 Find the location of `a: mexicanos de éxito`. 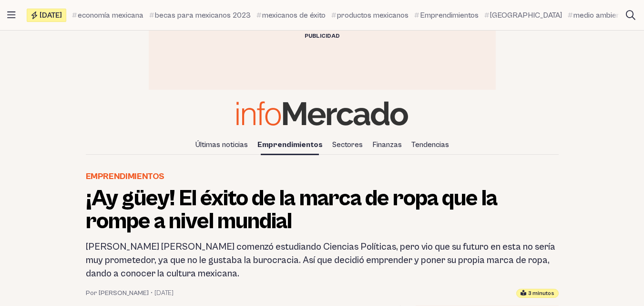

a: mexicanos de éxito is located at coordinates (291, 15).